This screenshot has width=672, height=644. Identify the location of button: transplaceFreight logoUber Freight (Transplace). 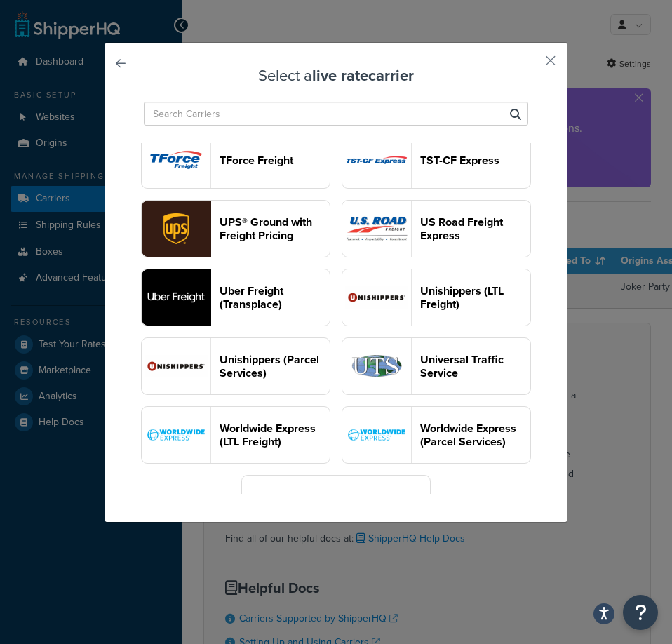
(235, 297).